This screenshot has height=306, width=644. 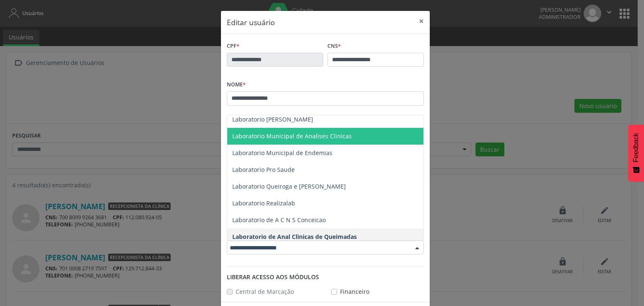 I want to click on span: Laboratorio Municipal de Analises Clinicas, so click(x=292, y=136).